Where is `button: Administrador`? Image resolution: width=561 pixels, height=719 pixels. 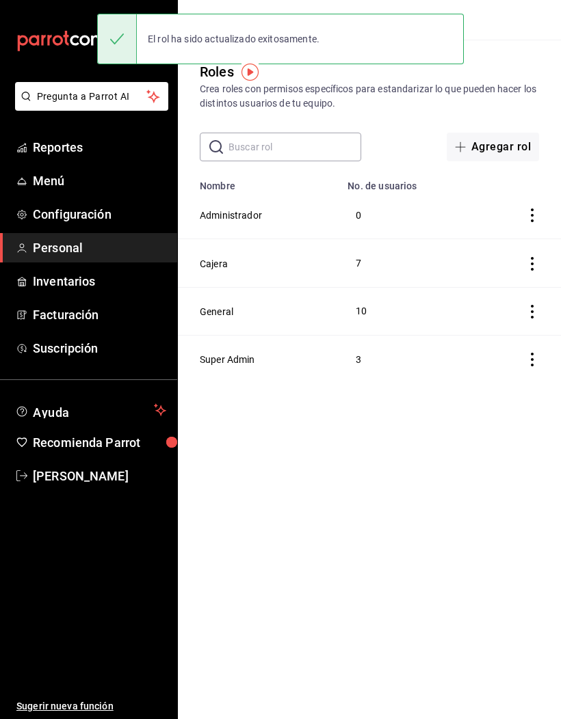
button: Administrador is located at coordinates (230, 215).